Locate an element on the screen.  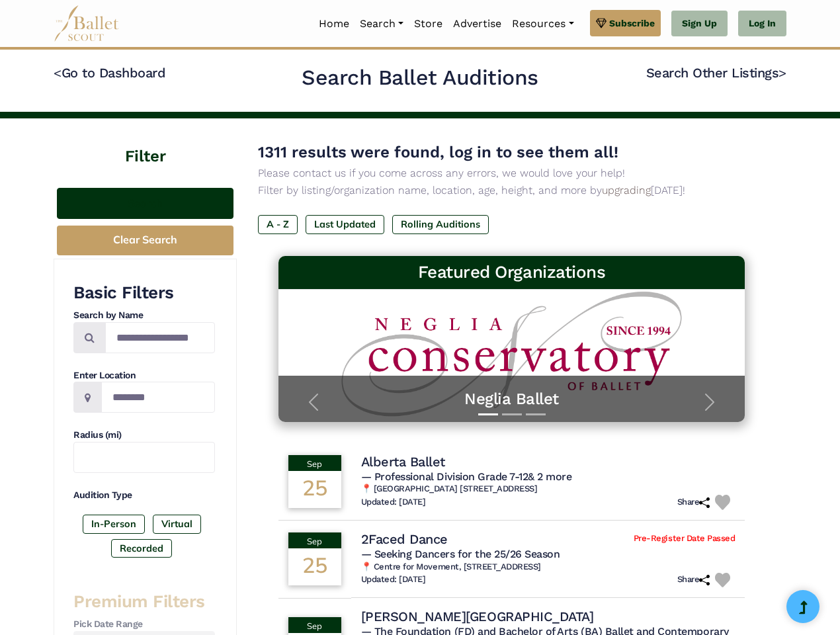
button: Search is located at coordinates (145, 203).